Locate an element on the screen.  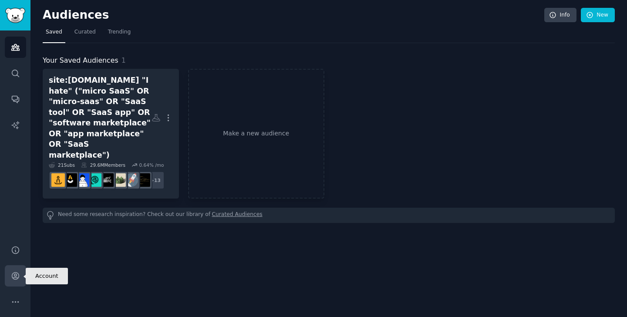
span: Saved is located at coordinates (54, 32).